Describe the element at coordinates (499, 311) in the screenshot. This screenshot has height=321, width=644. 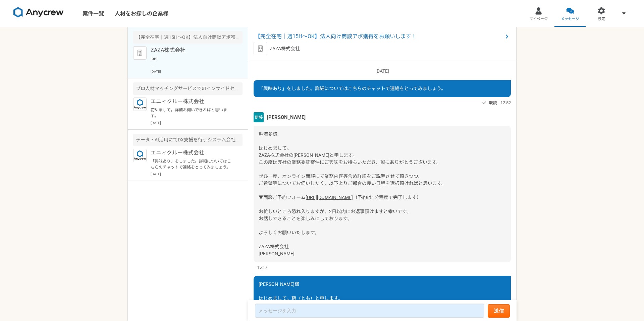
I see `button: 送信` at that location.